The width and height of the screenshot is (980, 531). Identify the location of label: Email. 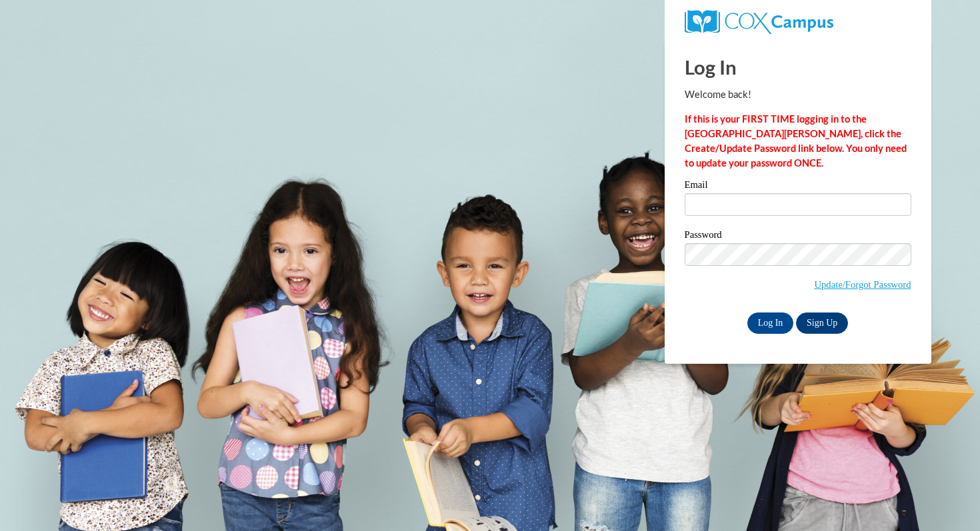
(799, 187).